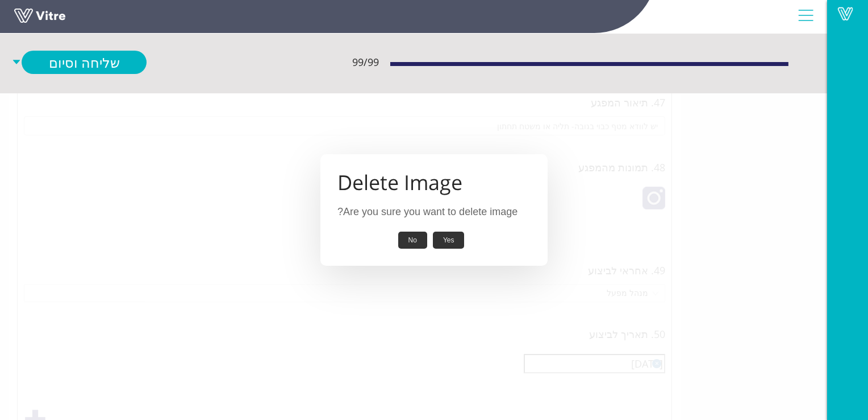 Image resolution: width=868 pixels, height=420 pixels. What do you see at coordinates (449, 240) in the screenshot?
I see `button: Yes` at bounding box center [449, 240].